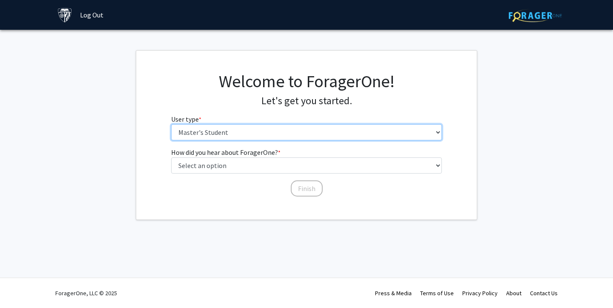 The image size is (613, 308). I want to click on a: Privacy Policy, so click(480, 293).